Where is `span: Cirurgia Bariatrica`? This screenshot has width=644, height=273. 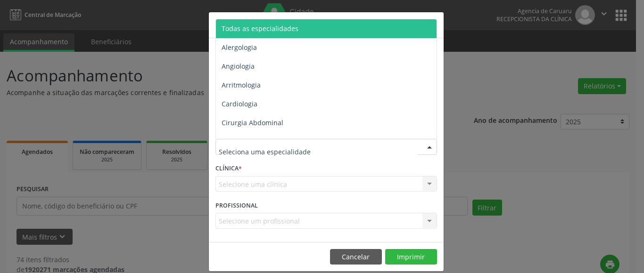
span: Cirurgia Bariatrica is located at coordinates (250, 141).